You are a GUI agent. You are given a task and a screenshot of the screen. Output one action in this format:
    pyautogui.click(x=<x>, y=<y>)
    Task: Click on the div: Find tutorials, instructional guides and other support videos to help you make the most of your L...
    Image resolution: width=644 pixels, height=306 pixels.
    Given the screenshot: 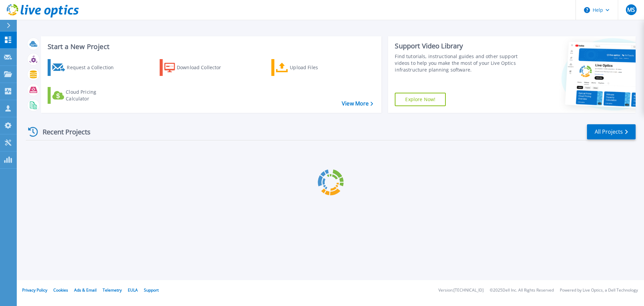 What is the action you would take?
    pyautogui.click(x=458, y=63)
    